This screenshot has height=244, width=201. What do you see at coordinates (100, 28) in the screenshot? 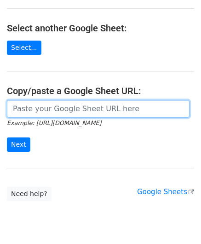
I see `h4: Select another Google Sheet:` at bounding box center [100, 28].